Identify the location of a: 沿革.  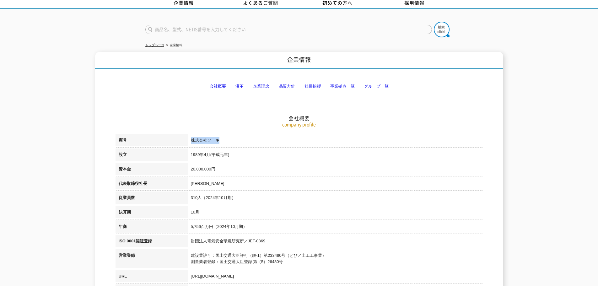
(239, 86).